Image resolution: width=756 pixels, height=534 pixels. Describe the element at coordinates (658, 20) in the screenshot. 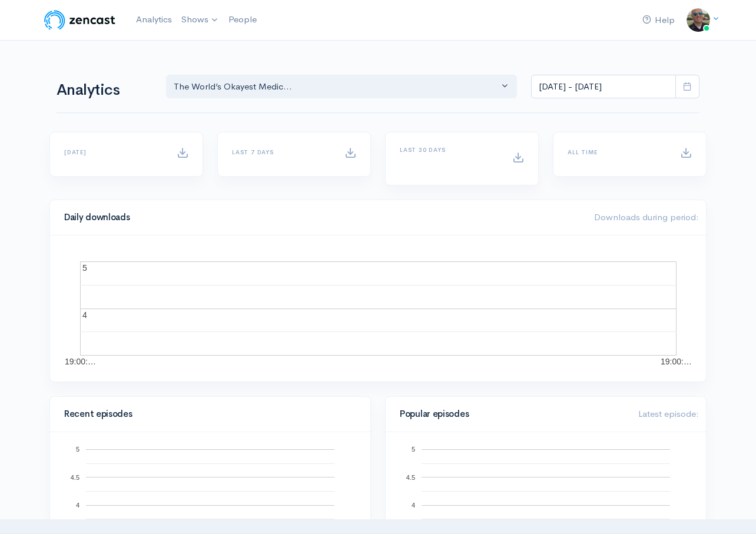

I see `a: Help` at that location.